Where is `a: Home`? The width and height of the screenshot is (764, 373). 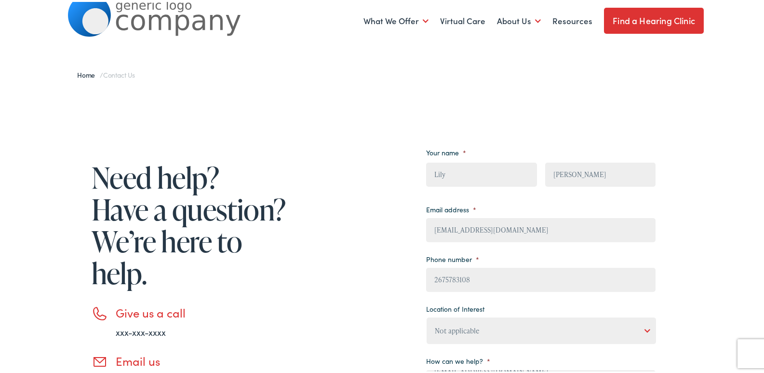
a: Home is located at coordinates (88, 73).